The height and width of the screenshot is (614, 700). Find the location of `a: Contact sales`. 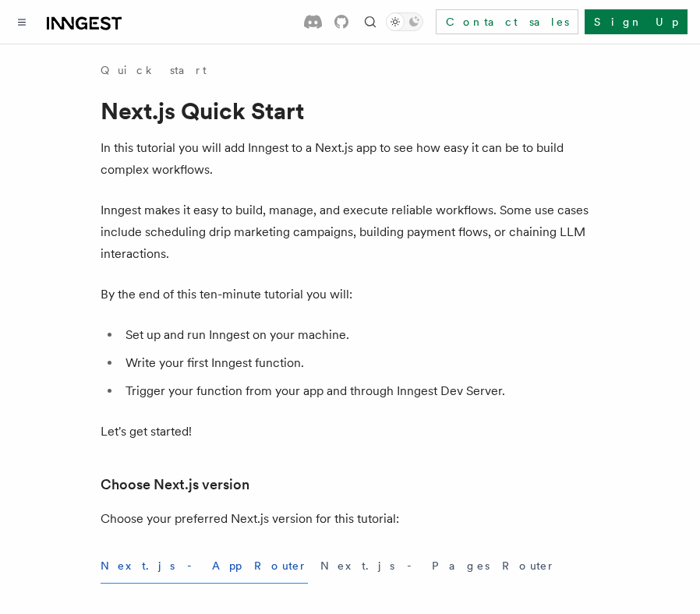

a: Contact sales is located at coordinates (506, 22).